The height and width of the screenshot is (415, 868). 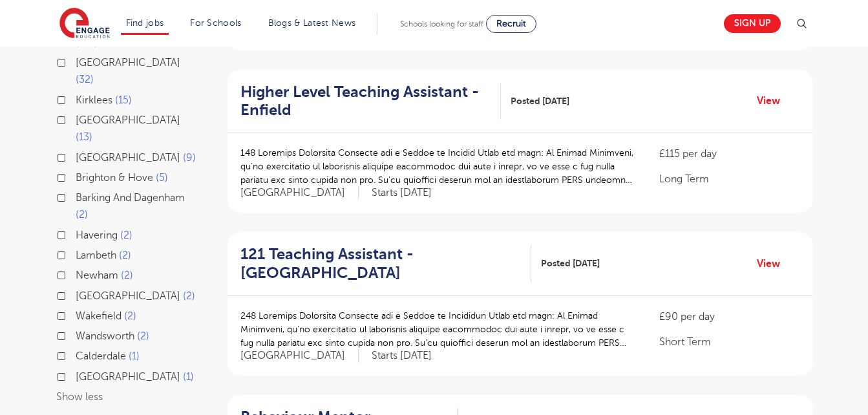 What do you see at coordinates (729, 342) in the screenshot?
I see `p: Short Term` at bounding box center [729, 342].